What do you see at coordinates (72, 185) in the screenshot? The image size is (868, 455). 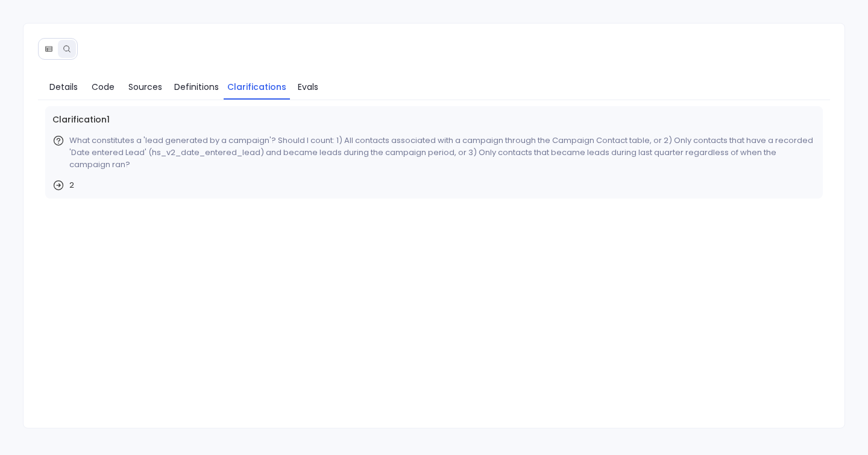 I see `span: 2` at bounding box center [72, 185].